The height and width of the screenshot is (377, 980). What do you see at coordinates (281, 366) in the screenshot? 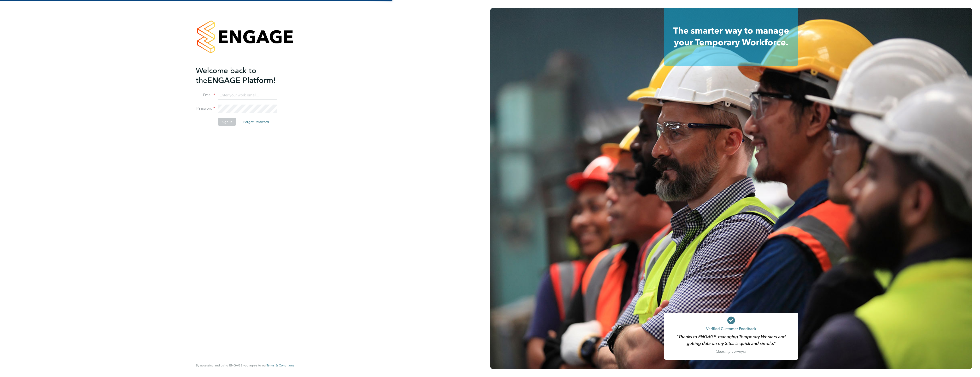
I see `span: Terms & Conditions` at bounding box center [281, 366].